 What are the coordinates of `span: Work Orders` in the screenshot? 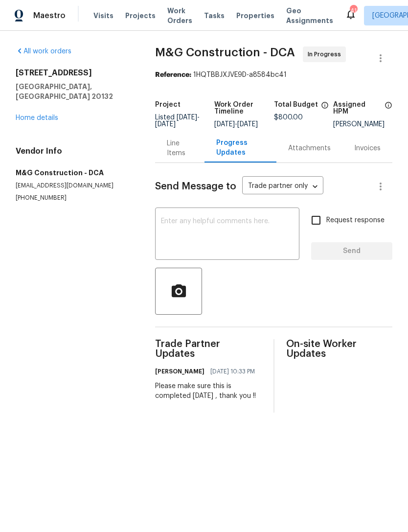 It's located at (180, 16).